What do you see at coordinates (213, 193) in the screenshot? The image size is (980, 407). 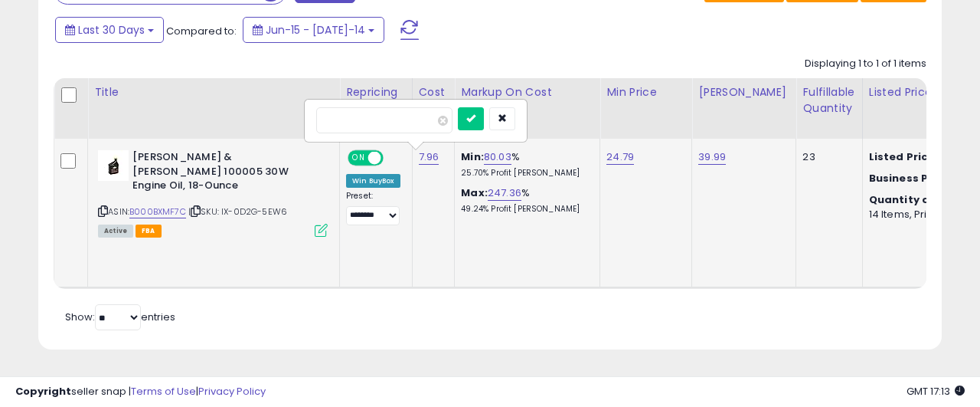 I see `div: ASIN:` at bounding box center [213, 193].